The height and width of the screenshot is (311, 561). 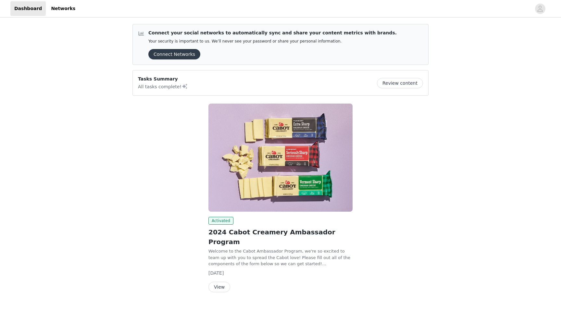 I want to click on a: View, so click(x=219, y=287).